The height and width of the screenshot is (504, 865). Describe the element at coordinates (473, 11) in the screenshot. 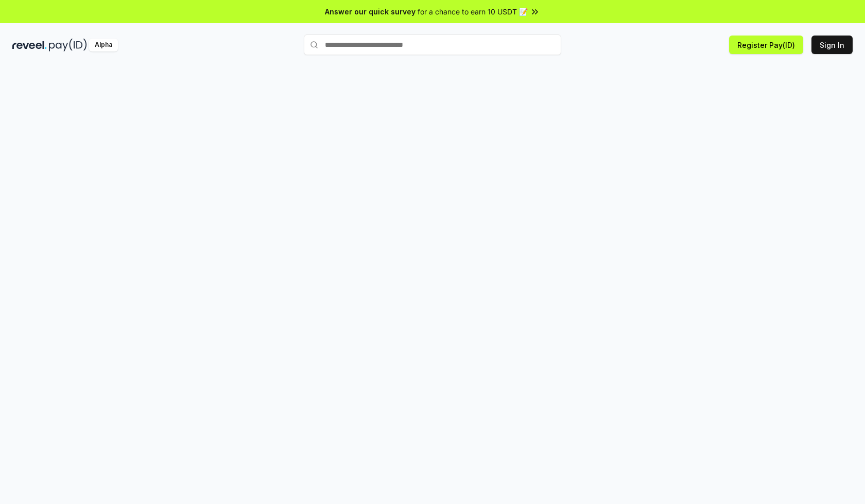

I see `span: for a chance to earn 10 USDT 📝` at that location.